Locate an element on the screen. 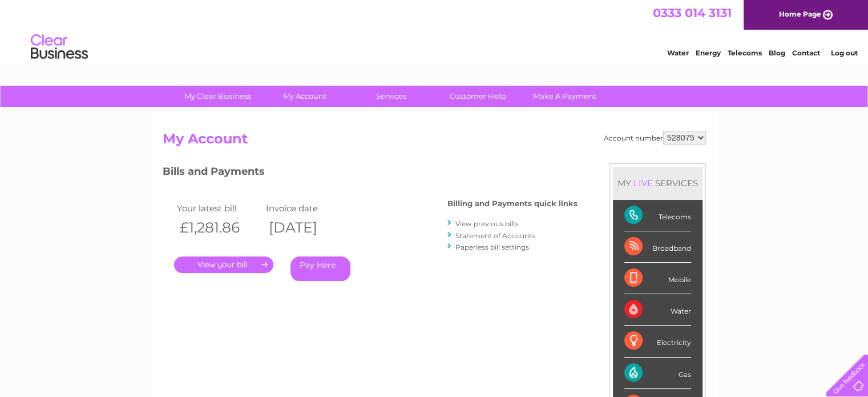 This screenshot has width=868, height=397. th: £1,281.86 is located at coordinates (218, 227).